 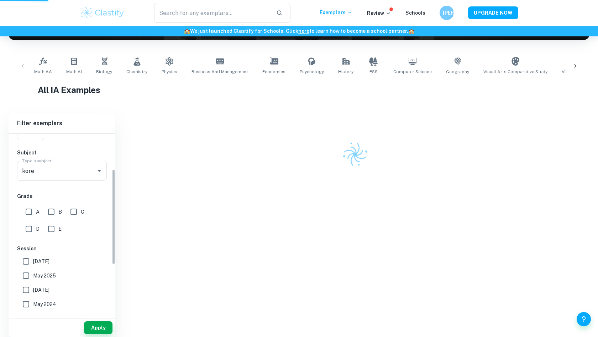 What do you see at coordinates (45, 304) in the screenshot?
I see `span: May 2024` at bounding box center [45, 304].